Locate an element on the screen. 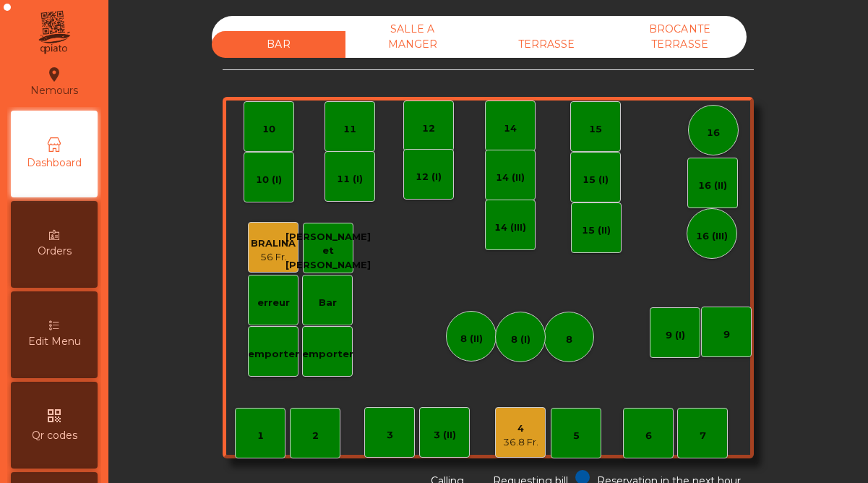 Image resolution: width=868 pixels, height=483 pixels. div: 3 (II) is located at coordinates (445, 435).